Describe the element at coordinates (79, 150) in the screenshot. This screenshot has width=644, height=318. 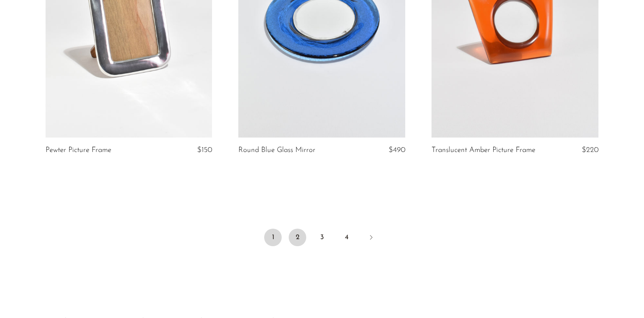
I see `a: Pewter Picture Frame` at that location.